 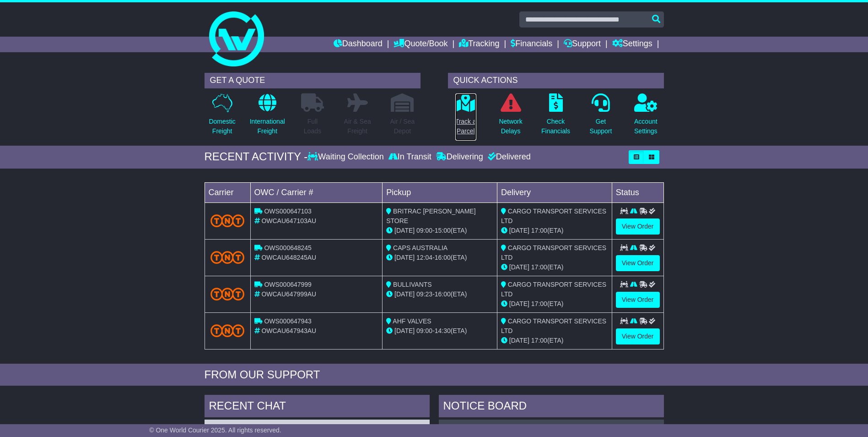 What do you see at coordinates (510, 117) in the screenshot?
I see `a: NetworkDelays` at bounding box center [510, 117].